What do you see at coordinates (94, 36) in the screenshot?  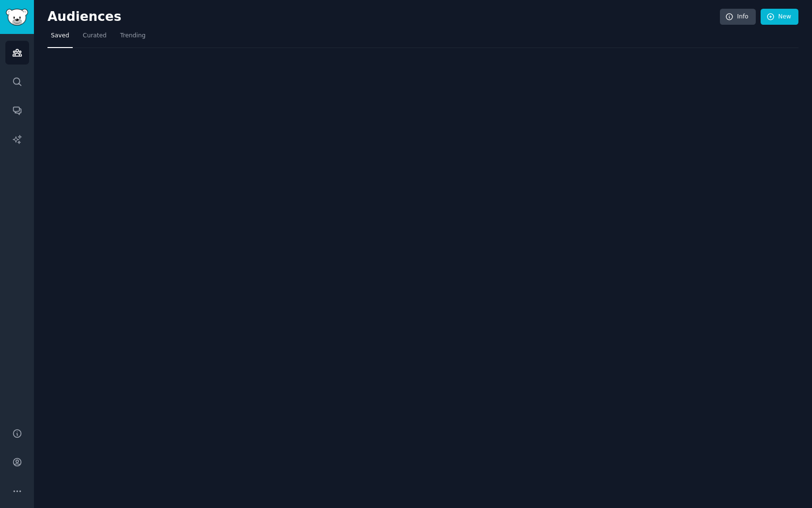 I see `span: Curated` at bounding box center [94, 36].